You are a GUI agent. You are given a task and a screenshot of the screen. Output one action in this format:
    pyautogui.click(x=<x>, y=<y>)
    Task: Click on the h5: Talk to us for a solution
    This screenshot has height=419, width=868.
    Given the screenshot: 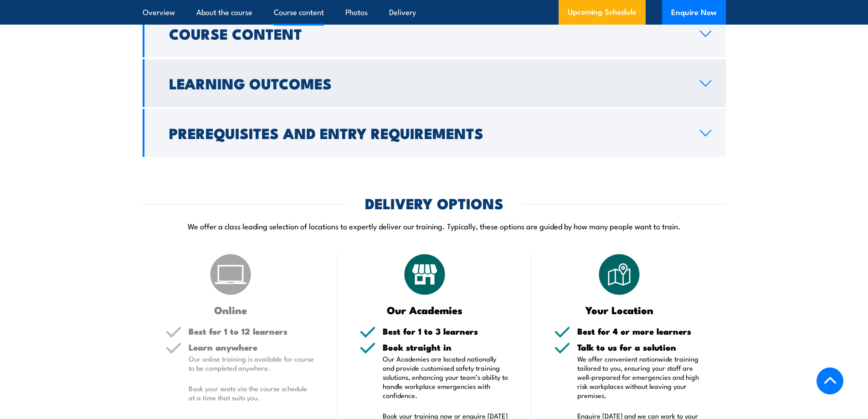 What is the action you would take?
    pyautogui.click(x=640, y=347)
    